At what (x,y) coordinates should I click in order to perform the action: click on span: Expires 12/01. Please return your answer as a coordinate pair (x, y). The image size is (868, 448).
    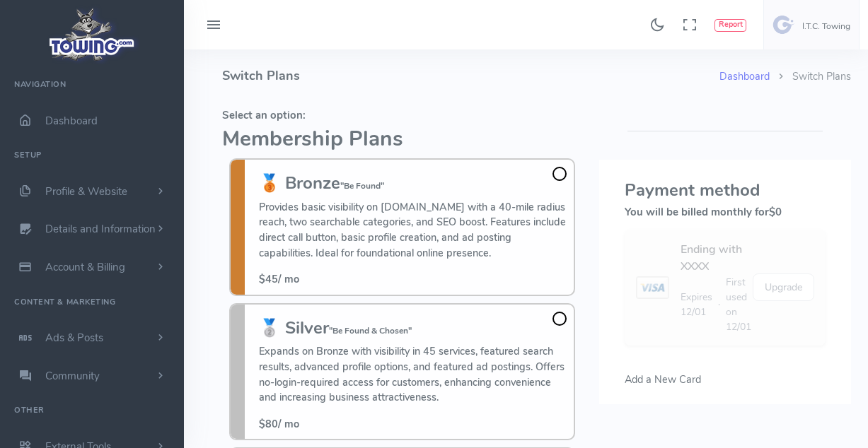
    Looking at the image, I should click on (696, 304).